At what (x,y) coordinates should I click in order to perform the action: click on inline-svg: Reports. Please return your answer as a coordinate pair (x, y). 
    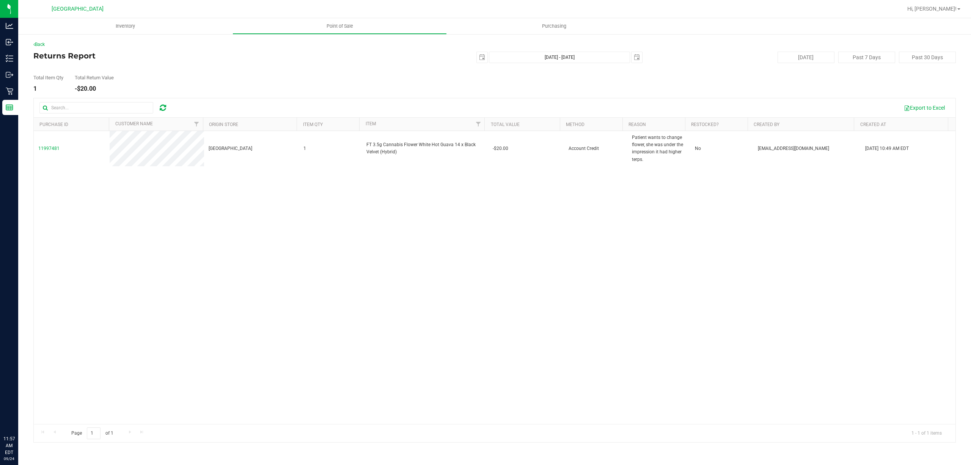
    Looking at the image, I should click on (9, 107).